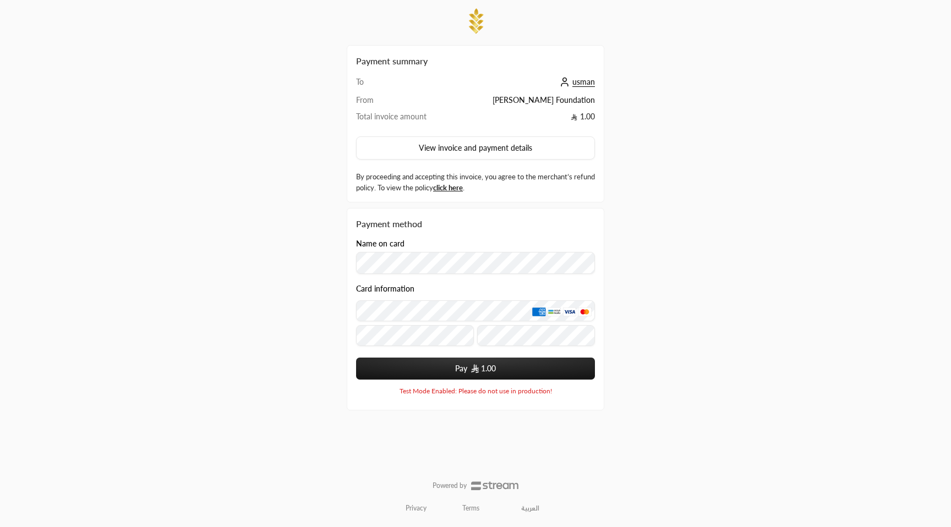 The image size is (951, 527). I want to click on img: SAR, so click(475, 369).